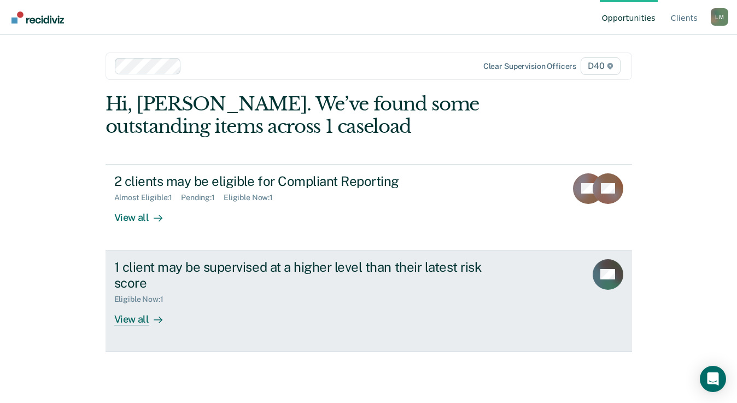 The width and height of the screenshot is (737, 403). What do you see at coordinates (38, 18) in the screenshot?
I see `img: Recidiviz` at bounding box center [38, 18].